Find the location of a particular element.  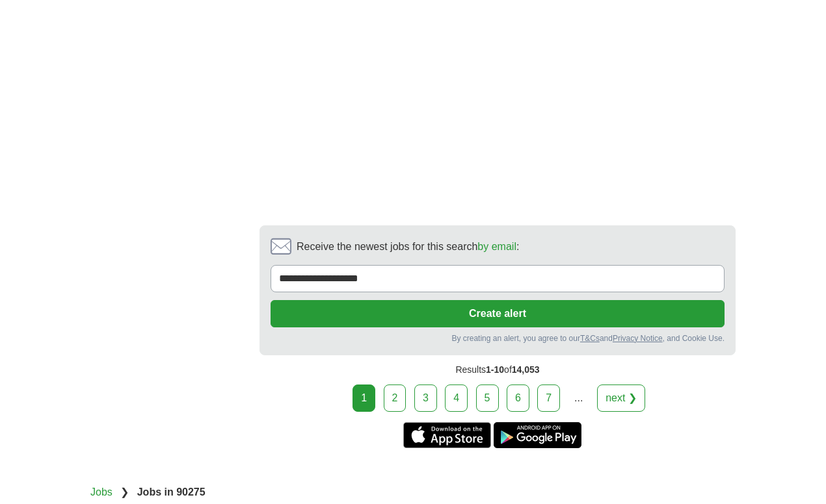

a: 4 is located at coordinates (456, 398).